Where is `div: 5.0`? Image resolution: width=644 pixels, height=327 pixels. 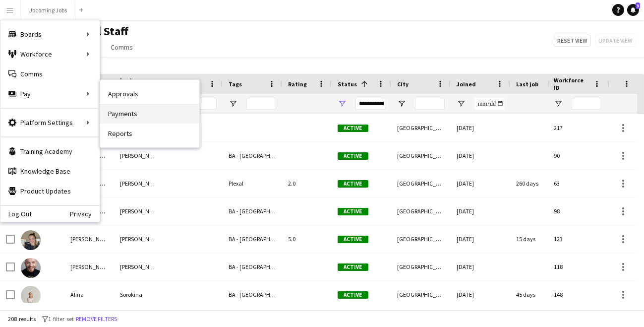 div: 5.0 is located at coordinates (307, 239).